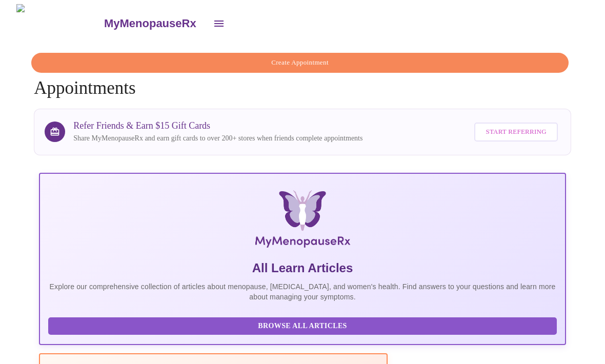 Image resolution: width=605 pixels, height=364 pixels. I want to click on h5: All Learn Articles, so click(303, 268).